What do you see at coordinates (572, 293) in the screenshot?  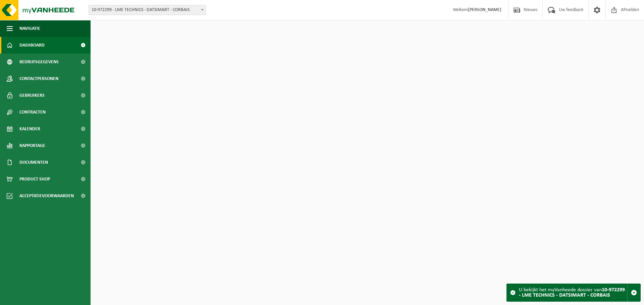 I see `strong: 10-972299 - LME TECHNICS - DATSIMART - CORBAIS` at bounding box center [572, 293].